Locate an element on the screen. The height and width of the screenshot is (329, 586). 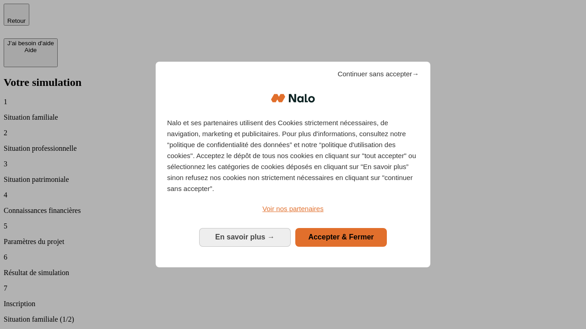
span: En savoir plus → is located at coordinates (245, 237).